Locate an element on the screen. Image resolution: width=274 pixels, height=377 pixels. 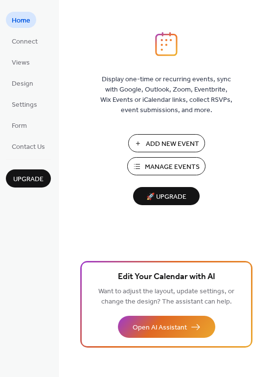
button: Manage Events is located at coordinates (166, 166).